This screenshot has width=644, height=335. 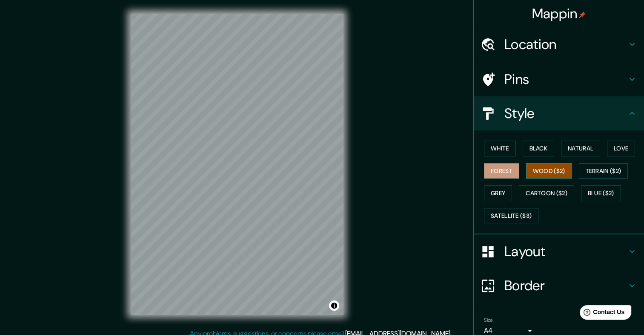 What do you see at coordinates (621, 148) in the screenshot?
I see `button: Love` at bounding box center [621, 148].